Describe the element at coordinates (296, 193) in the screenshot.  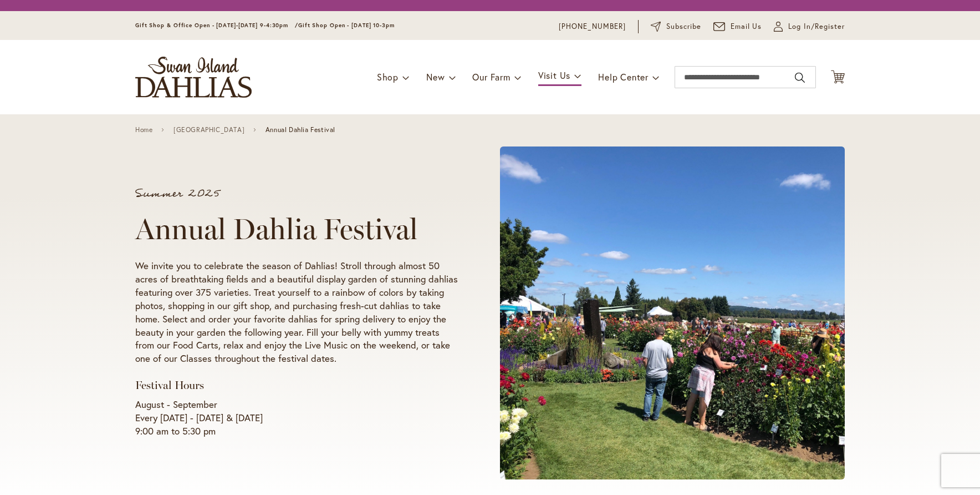
I see `p: Summer 2025` at that location.